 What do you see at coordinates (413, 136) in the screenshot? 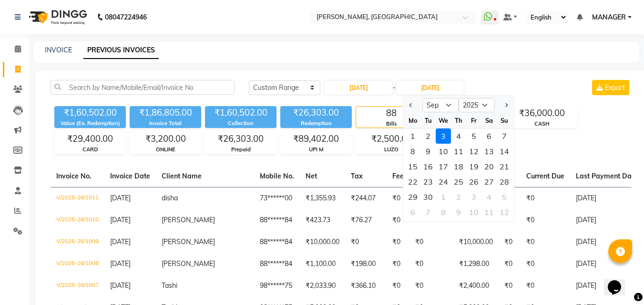
I see `div: Monday, September 1, 2025` at bounding box center [413, 136].